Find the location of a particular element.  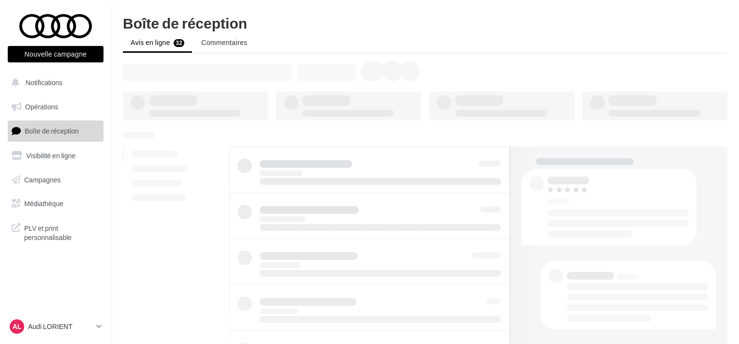

div: Boîte de réception is located at coordinates (425, 23).